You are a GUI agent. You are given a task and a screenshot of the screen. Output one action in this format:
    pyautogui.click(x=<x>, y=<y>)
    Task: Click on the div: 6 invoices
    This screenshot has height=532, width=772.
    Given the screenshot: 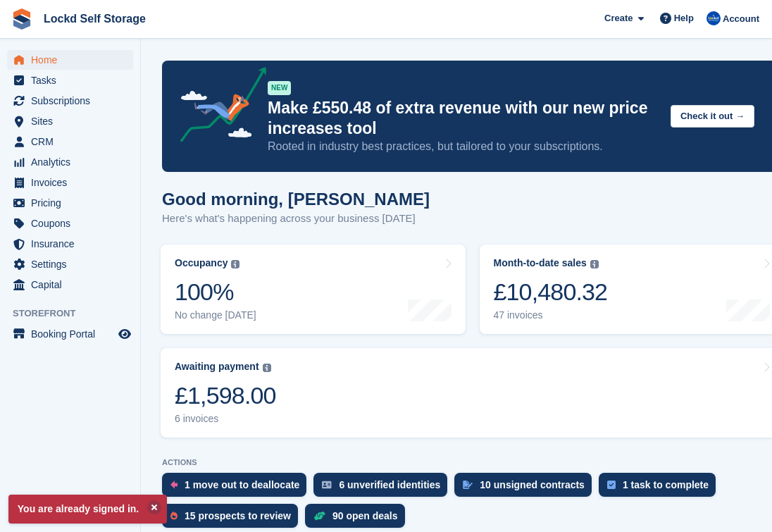 What is the action you would take?
    pyautogui.click(x=226, y=418)
    